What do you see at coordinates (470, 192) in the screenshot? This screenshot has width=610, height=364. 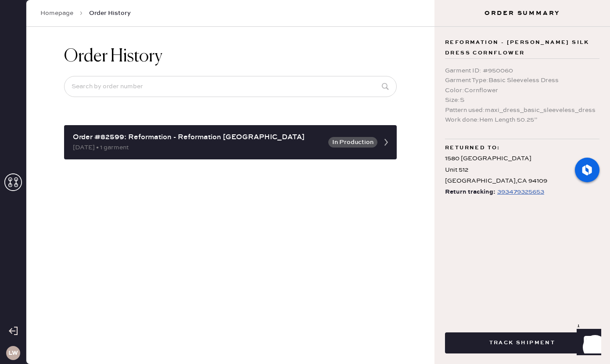 I see `span: Return tracking:` at bounding box center [470, 192].